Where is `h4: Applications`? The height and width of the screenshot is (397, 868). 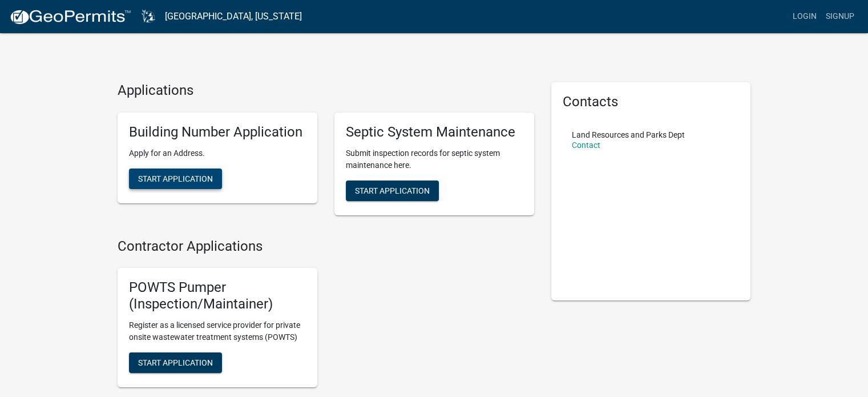
h4: Applications is located at coordinates (326, 90).